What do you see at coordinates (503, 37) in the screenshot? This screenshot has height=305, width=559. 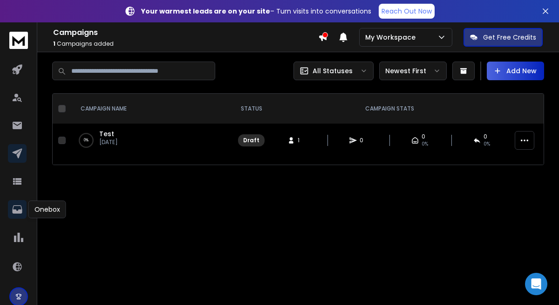 I see `button: Get Free Credits` at bounding box center [503, 37].